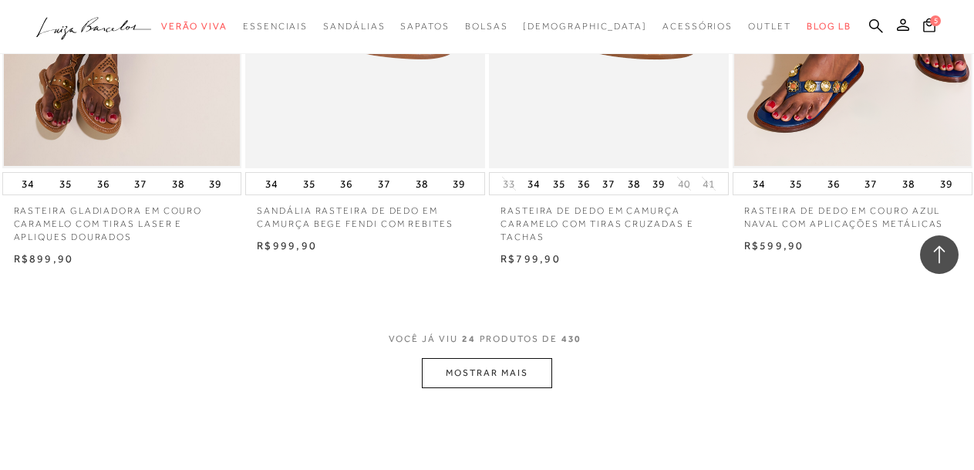 This screenshot has height=470, width=974. What do you see at coordinates (829, 26) in the screenshot?
I see `a: BLOG LB` at bounding box center [829, 26].